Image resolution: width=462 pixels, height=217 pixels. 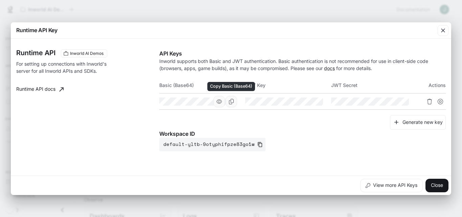 I want to click on button: Close, so click(x=437, y=185).